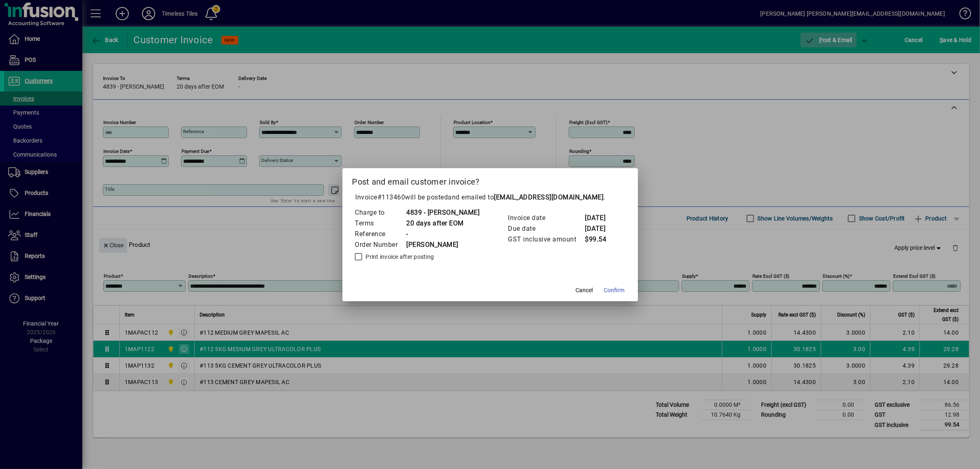 This screenshot has width=980, height=469. I want to click on td: Charge to, so click(381, 212).